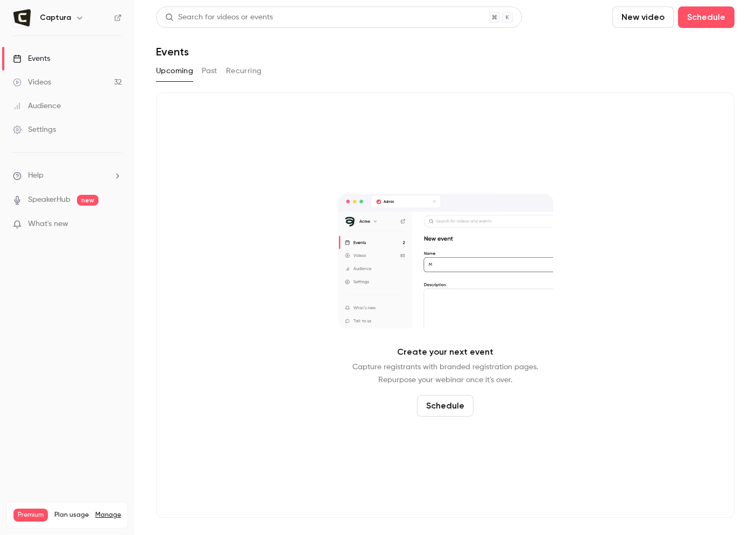 The image size is (756, 535). Describe the element at coordinates (56, 18) in the screenshot. I see `h6: Captura` at that location.